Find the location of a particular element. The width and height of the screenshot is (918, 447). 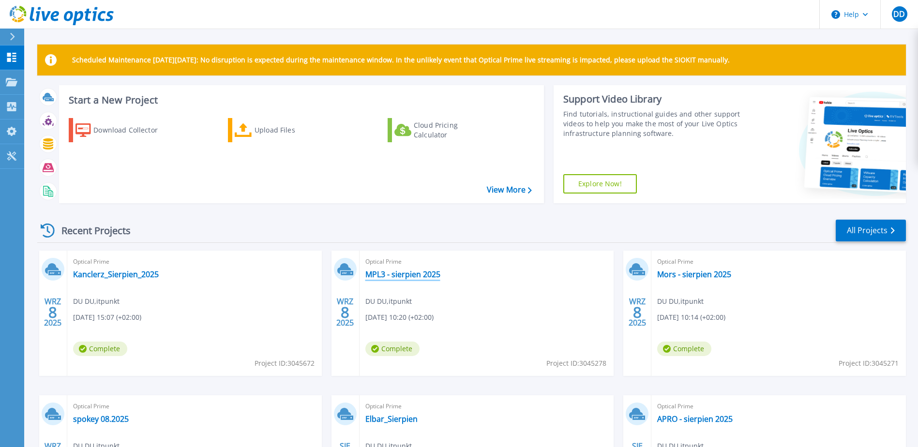

div: Cloud Pricing Calculator is located at coordinates (452, 130).